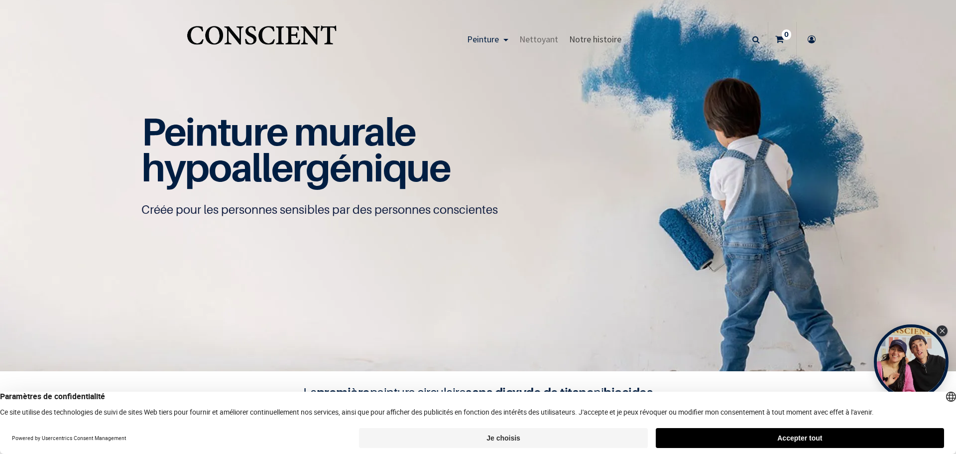 Image resolution: width=956 pixels, height=454 pixels. Describe the element at coordinates (911, 362) in the screenshot. I see `div: Tolstoy bubble widget` at that location.